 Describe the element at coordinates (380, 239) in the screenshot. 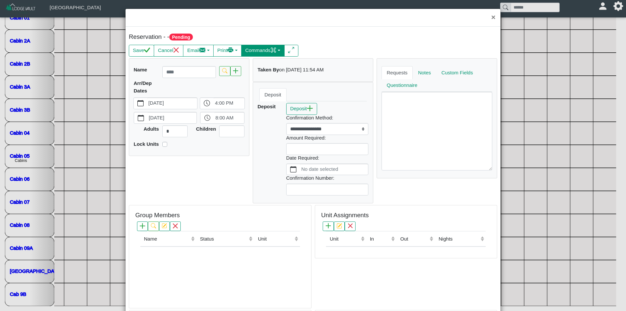

I see `div: In` at that location.